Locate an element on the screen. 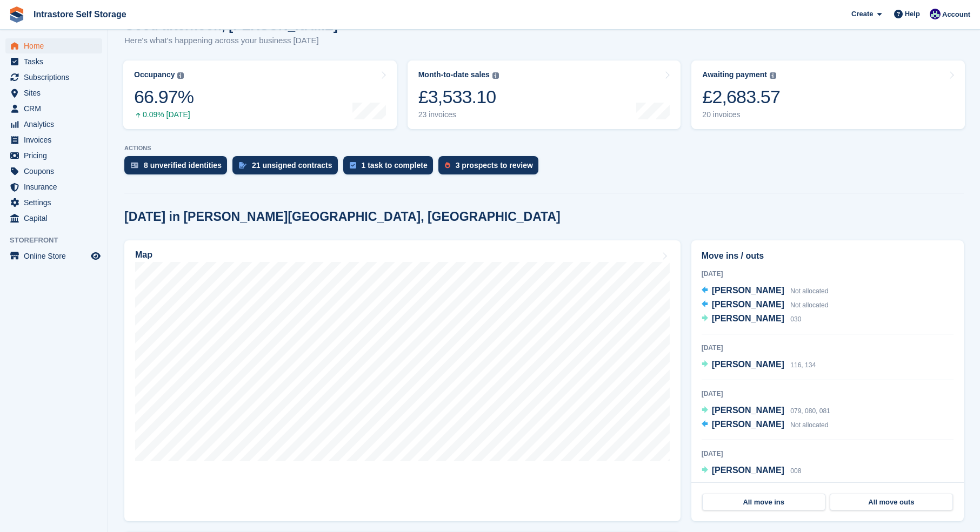  span: Help is located at coordinates (913, 14).